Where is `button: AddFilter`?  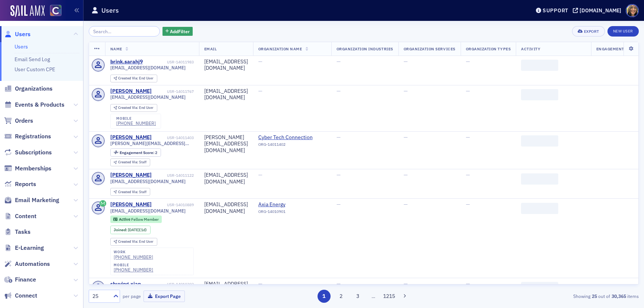 button: AddFilter is located at coordinates (178, 31).